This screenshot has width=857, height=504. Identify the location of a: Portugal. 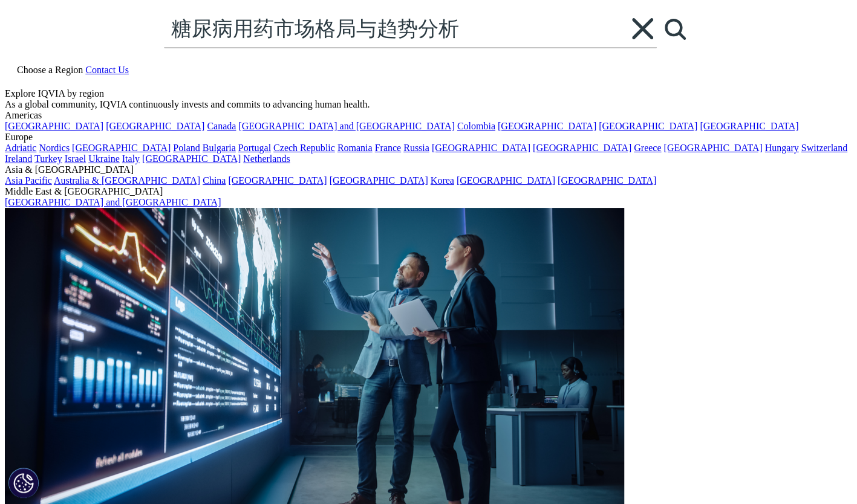
(255, 148).